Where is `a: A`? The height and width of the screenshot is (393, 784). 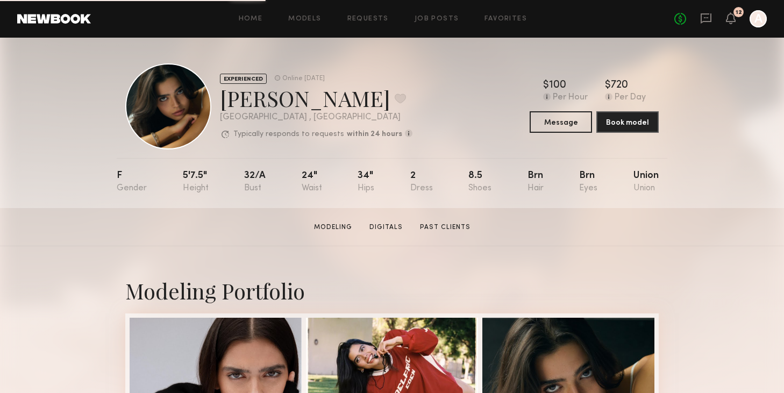
a: A is located at coordinates (758, 19).